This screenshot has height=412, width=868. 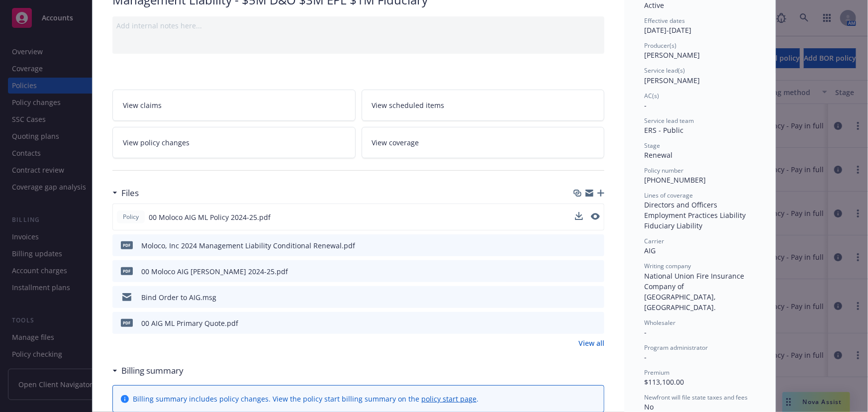 I want to click on div: Bind Order to AIG.msg, so click(x=179, y=297).